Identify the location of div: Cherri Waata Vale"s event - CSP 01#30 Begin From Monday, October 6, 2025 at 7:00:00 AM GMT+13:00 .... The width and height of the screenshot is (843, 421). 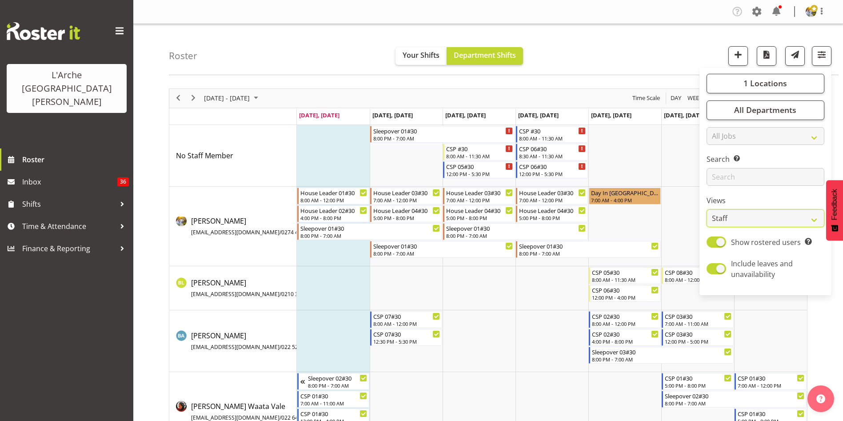
(333, 399).